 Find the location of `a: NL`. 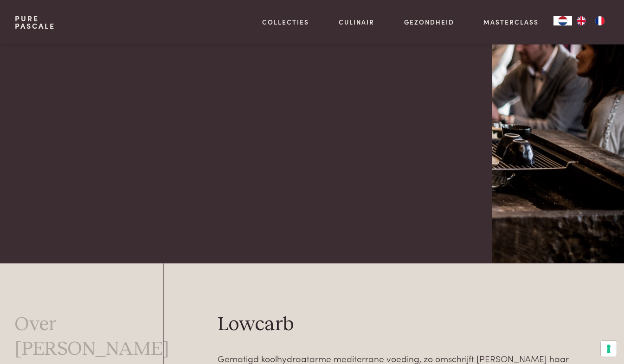

a: NL is located at coordinates (563, 21).